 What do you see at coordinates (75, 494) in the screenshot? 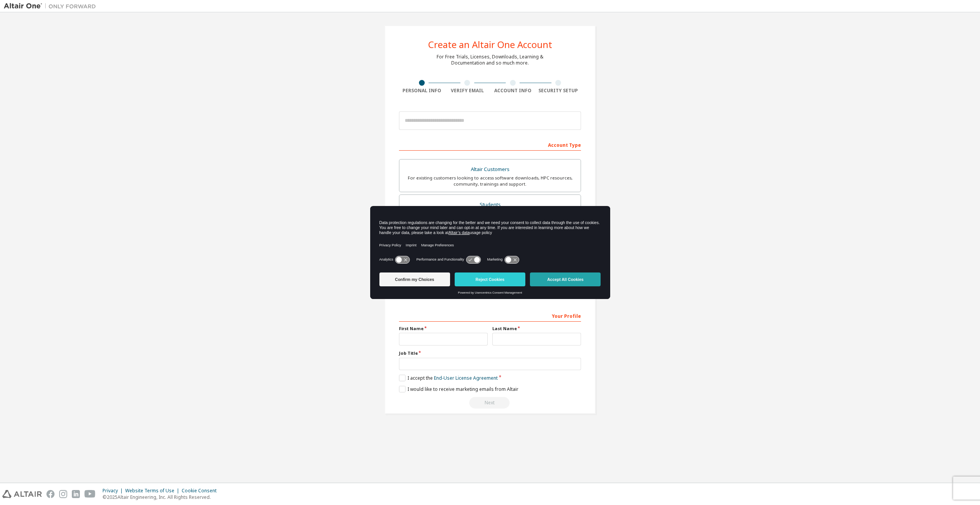
I see `img: linkedin.svg` at bounding box center [75, 494].